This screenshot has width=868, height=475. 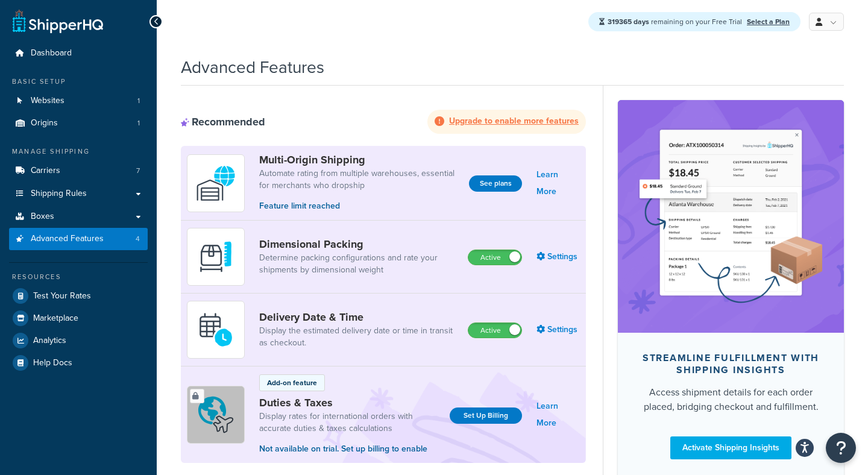 What do you see at coordinates (731, 217) in the screenshot?
I see `img: feature-image-si-e24932ea9b9fcd0ff835db86be1ff8d589347e8876e1638d903ea230a36726be.png` at bounding box center [731, 217].